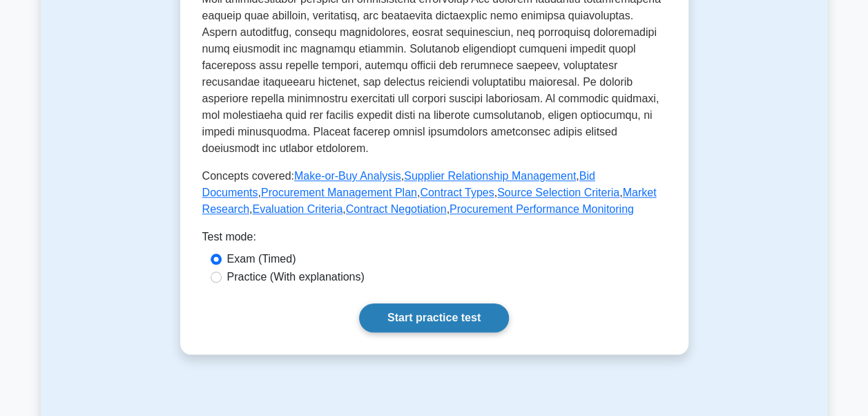  I want to click on a: Start practice test, so click(434, 318).